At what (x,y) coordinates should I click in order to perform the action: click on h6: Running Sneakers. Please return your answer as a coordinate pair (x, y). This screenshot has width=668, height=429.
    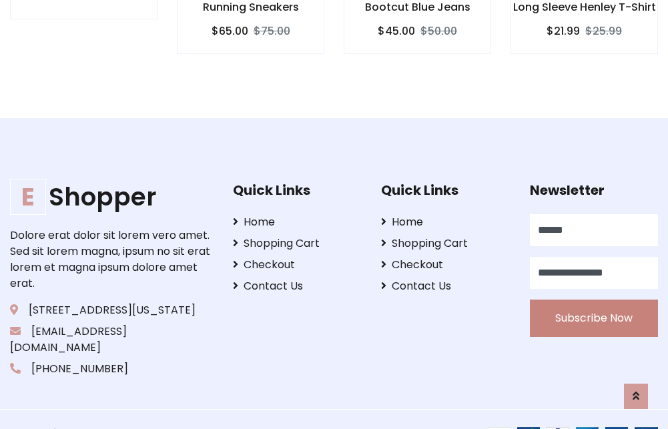
    Looking at the image, I should click on (250, 7).